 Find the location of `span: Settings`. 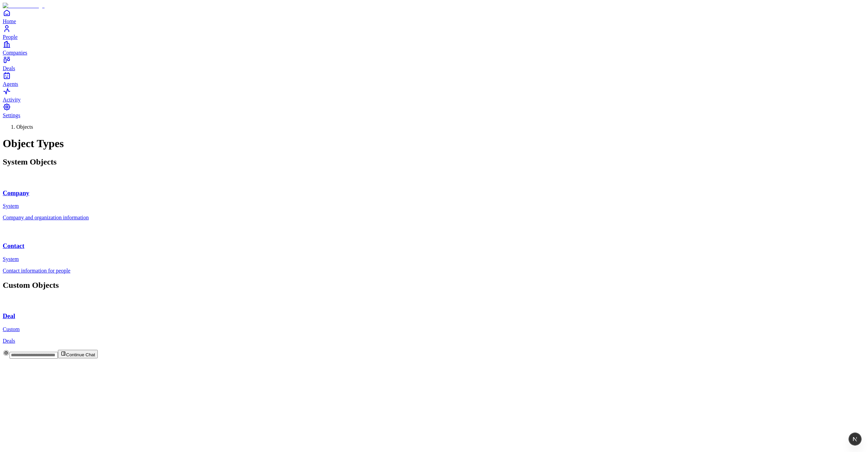

span: Settings is located at coordinates (12, 115).